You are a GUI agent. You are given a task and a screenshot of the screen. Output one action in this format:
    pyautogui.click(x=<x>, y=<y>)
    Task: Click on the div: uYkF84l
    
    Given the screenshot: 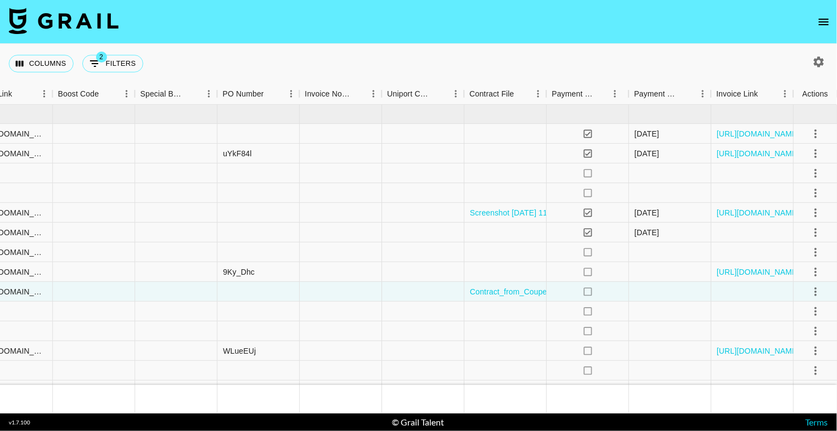 What is the action you would take?
    pyautogui.click(x=237, y=154)
    